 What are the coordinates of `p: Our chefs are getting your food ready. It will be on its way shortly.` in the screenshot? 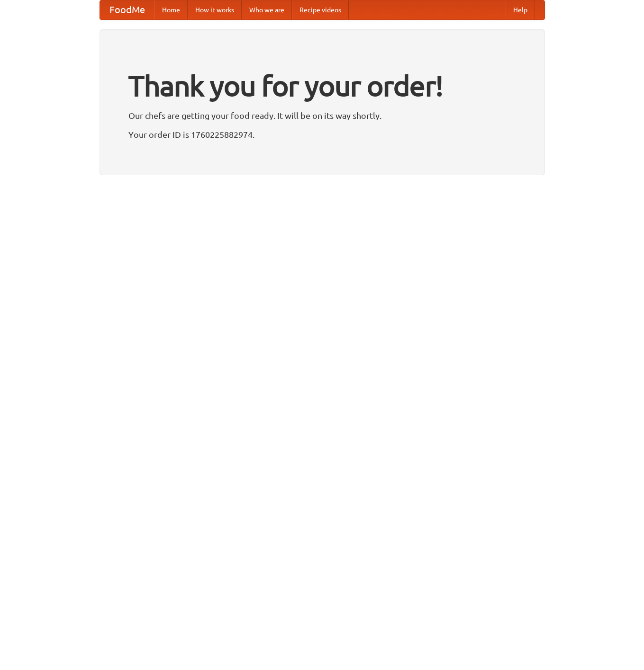 It's located at (322, 115).